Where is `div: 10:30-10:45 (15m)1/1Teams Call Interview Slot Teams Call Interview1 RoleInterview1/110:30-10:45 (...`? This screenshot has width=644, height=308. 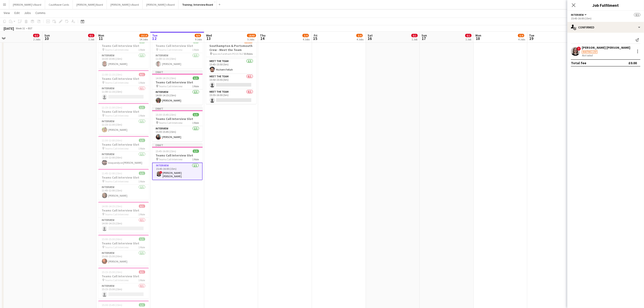
div: 10:30-10:45 (15m)1/1Teams Call Interview Slot Teams Call Interview1 RoleInterview1/110:30-10:45 (... is located at coordinates (123, 53).